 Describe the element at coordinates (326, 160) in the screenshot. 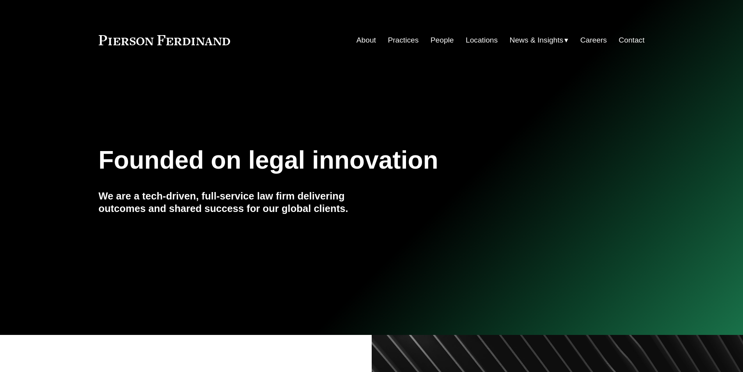

I see `h1: Founded on legal innovation` at that location.